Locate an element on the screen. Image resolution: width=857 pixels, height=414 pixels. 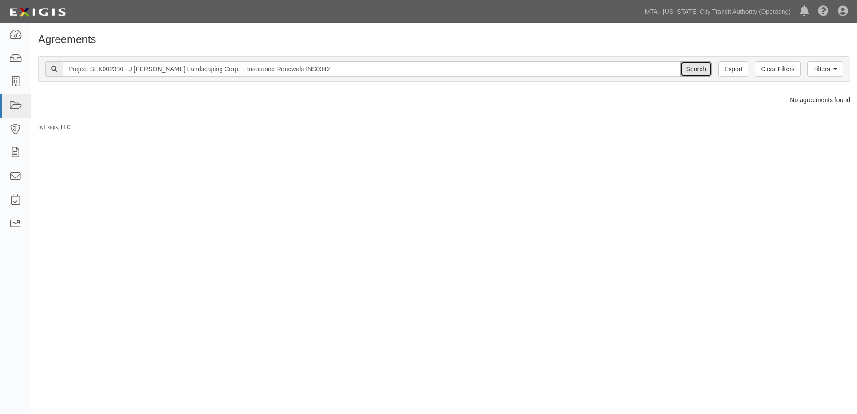
a: Clear Filters is located at coordinates (778, 69).